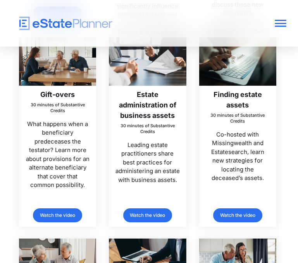 The height and width of the screenshot is (263, 298). Describe the element at coordinates (238, 114) in the screenshot. I see `a: Finding estate assets30 minutes of Substantive CreditsCo-hosted with Missingwealth and Estatesear...` at that location.